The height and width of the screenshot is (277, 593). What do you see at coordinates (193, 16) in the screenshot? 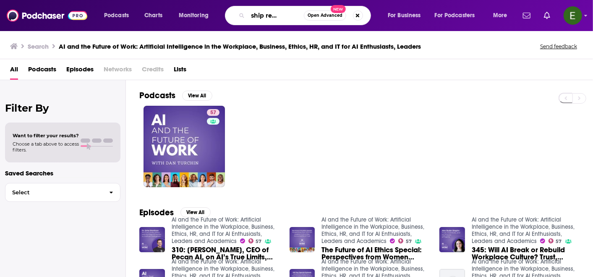
I see `span: Monitoring` at bounding box center [193, 16].